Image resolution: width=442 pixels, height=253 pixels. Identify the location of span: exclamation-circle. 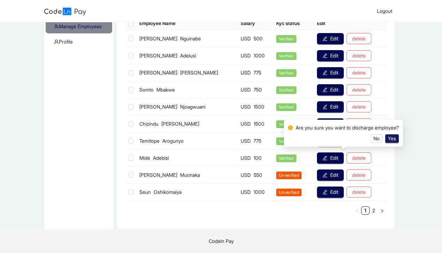
(290, 127).